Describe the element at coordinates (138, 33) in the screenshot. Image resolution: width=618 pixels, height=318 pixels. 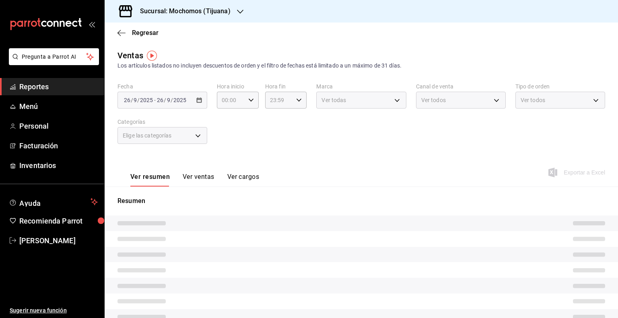
I see `button: Regresar` at that location.